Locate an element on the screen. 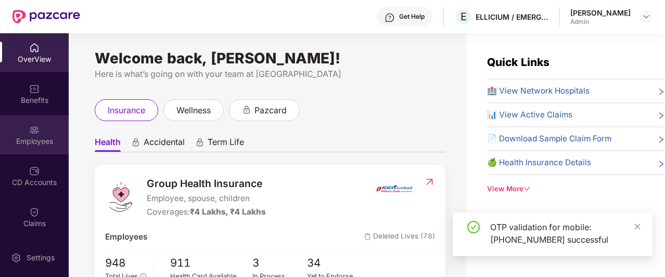 This screenshot has height=277, width=665. div: Get Help is located at coordinates (411, 17).